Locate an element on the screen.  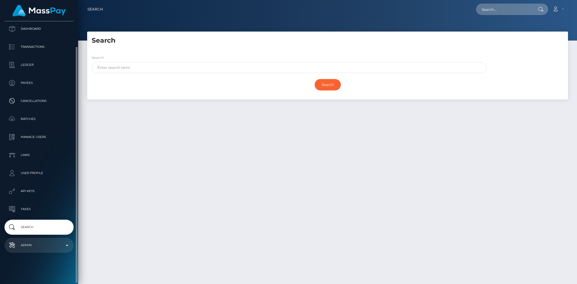
input: Search... is located at coordinates (504, 9).